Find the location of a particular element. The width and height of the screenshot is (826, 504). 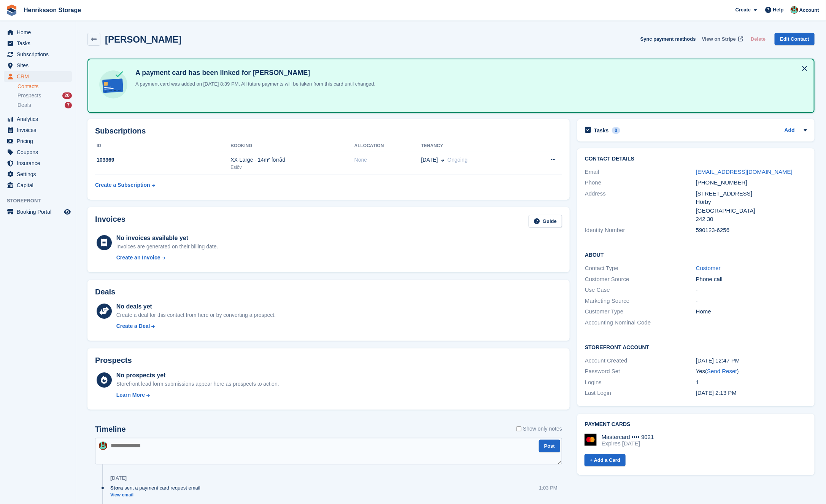

div: 103369 is located at coordinates (163, 160).